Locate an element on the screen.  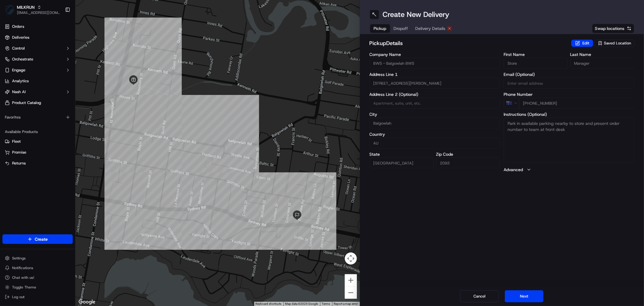
a: Orders is located at coordinates (37, 27).